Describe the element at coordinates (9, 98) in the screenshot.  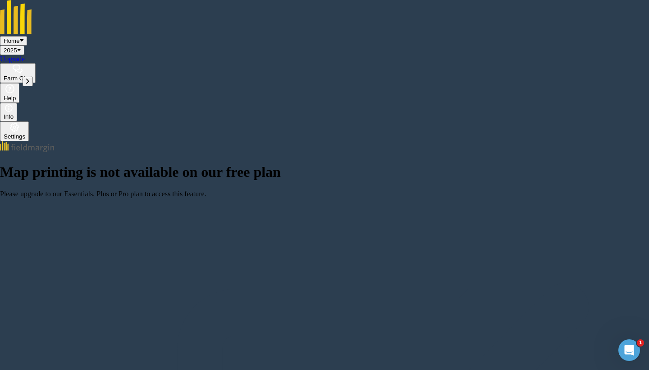
I see `div: Help` at that location.